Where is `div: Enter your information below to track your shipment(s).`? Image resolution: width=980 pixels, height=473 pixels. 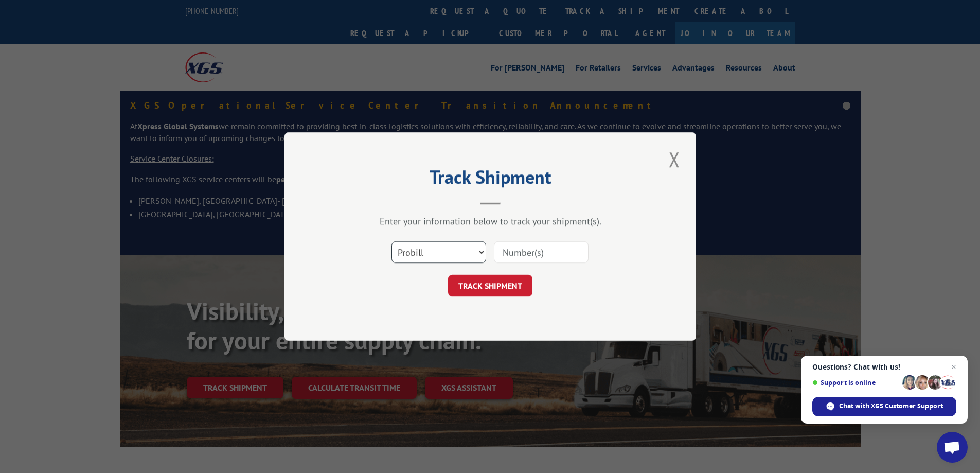
div: Enter your information below to track your shipment(s). is located at coordinates (490, 221).